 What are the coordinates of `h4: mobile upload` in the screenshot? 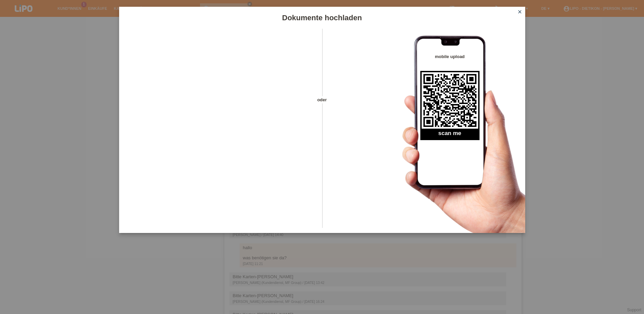 It's located at (450, 57).